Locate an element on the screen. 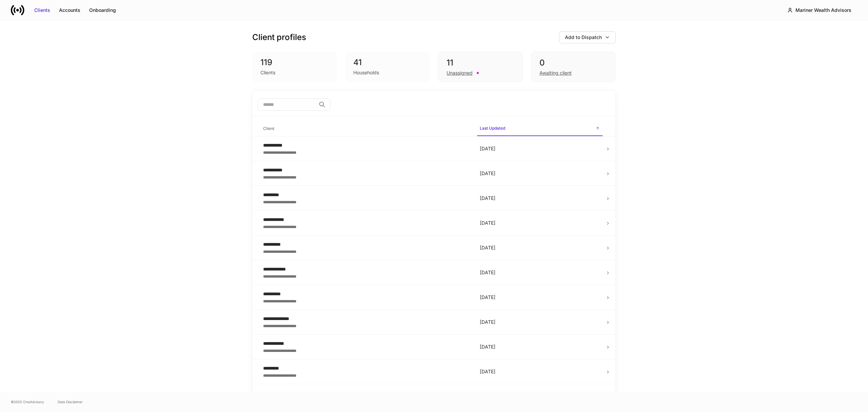  button: Accounts is located at coordinates (69, 10).